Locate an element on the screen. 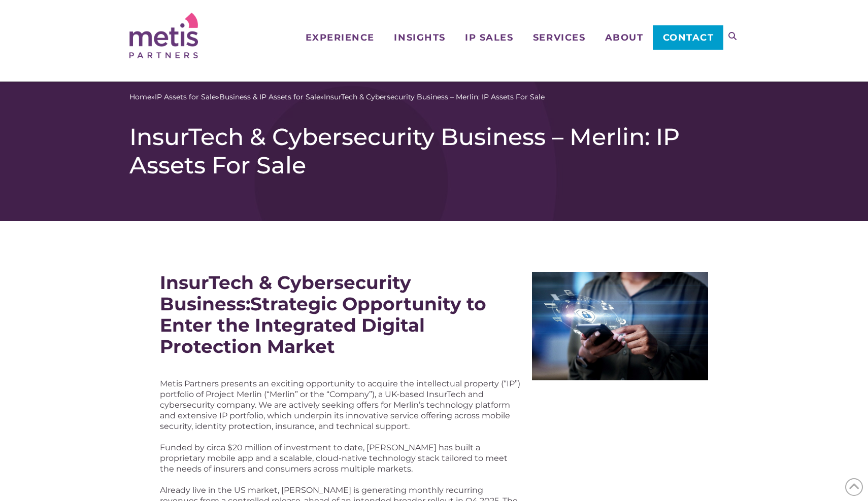  strong: InsurTech & Cybersecurity Business: is located at coordinates (285, 293).